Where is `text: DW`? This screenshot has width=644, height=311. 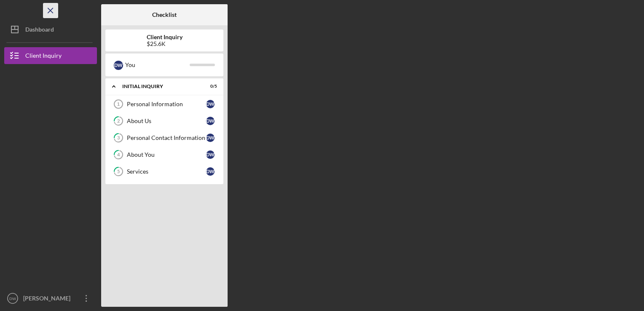 text: DW is located at coordinates (12, 298).